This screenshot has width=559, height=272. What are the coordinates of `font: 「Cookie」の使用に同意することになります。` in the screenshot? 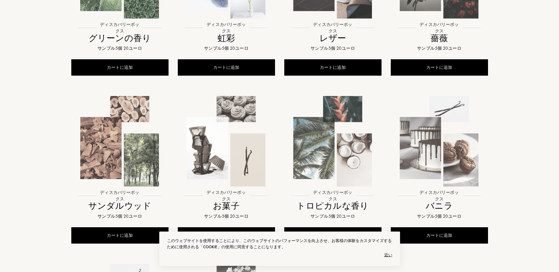 It's located at (242, 247).